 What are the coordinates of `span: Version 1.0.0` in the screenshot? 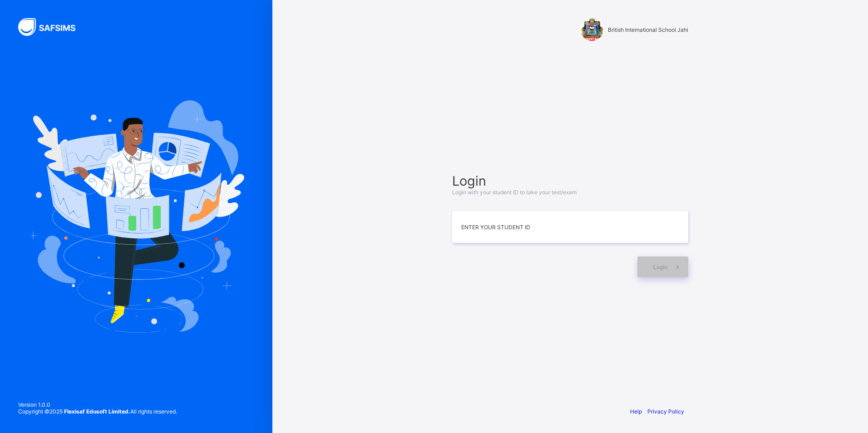 It's located at (97, 404).